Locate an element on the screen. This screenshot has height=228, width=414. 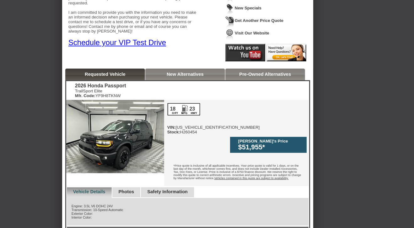
a: Requested Vehicle is located at coordinates (105, 74).